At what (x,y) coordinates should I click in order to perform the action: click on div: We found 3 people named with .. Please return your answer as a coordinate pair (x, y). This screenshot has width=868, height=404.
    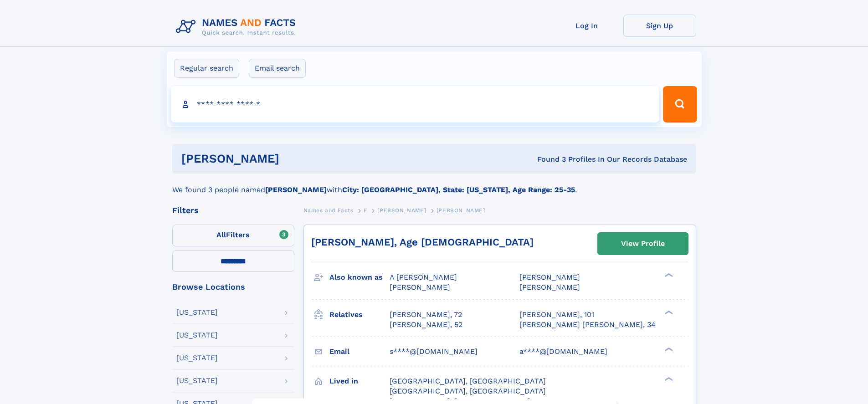
    Looking at the image, I should click on (434, 185).